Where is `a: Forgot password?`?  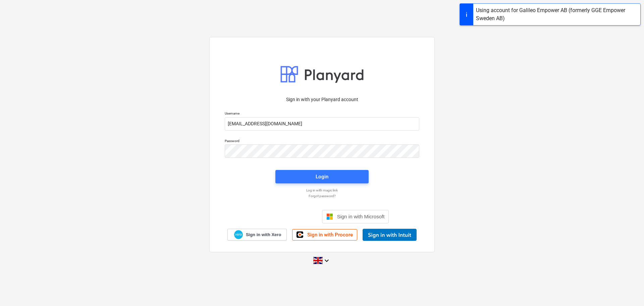 a: Forgot password? is located at coordinates (322, 196).